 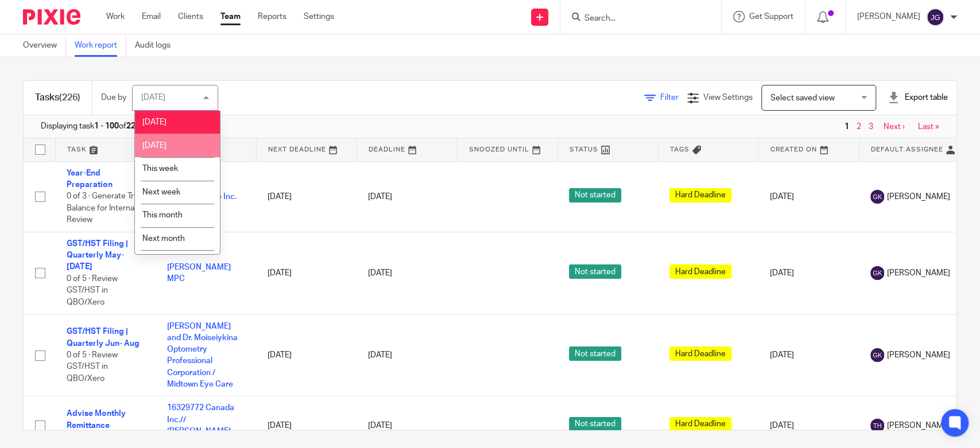 I want to click on span: View Settings, so click(x=728, y=97).